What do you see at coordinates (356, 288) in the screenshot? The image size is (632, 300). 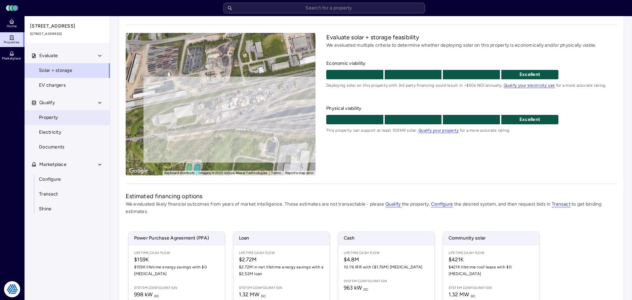 I see `span: 963 kW` at bounding box center [356, 288].